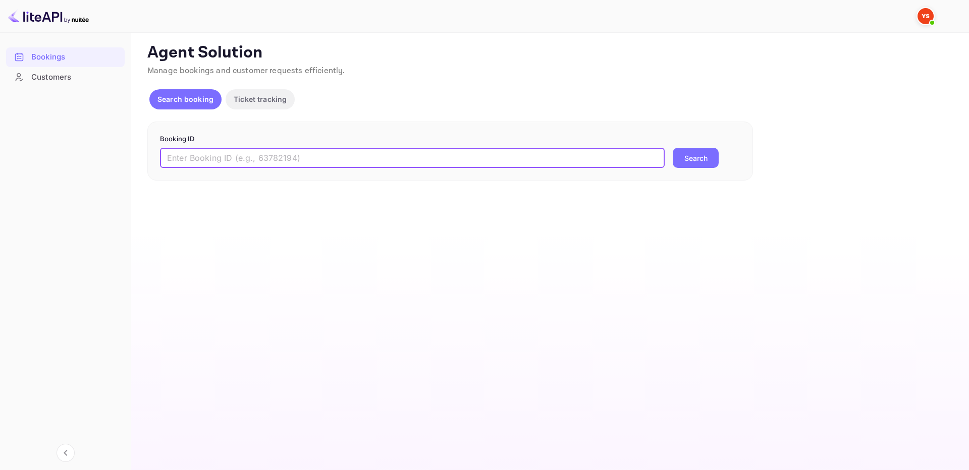  What do you see at coordinates (695, 158) in the screenshot?
I see `button: Search` at bounding box center [695, 158].